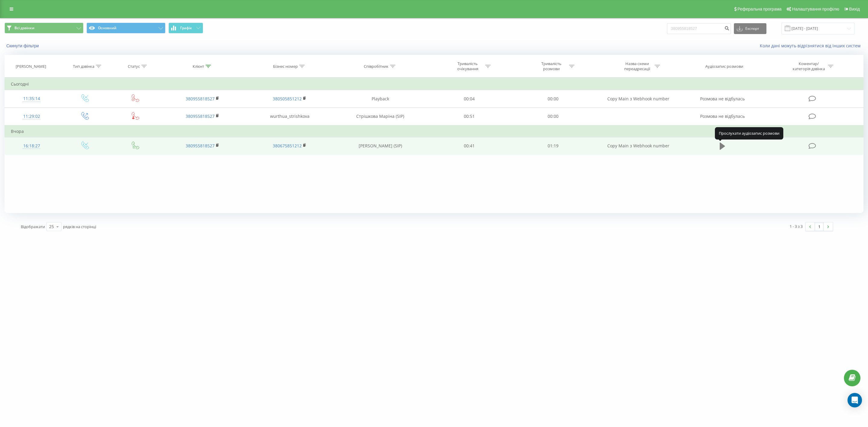 Image resolution: width=868 pixels, height=427 pixels. I want to click on div: Тип дзвінка, so click(84, 67).